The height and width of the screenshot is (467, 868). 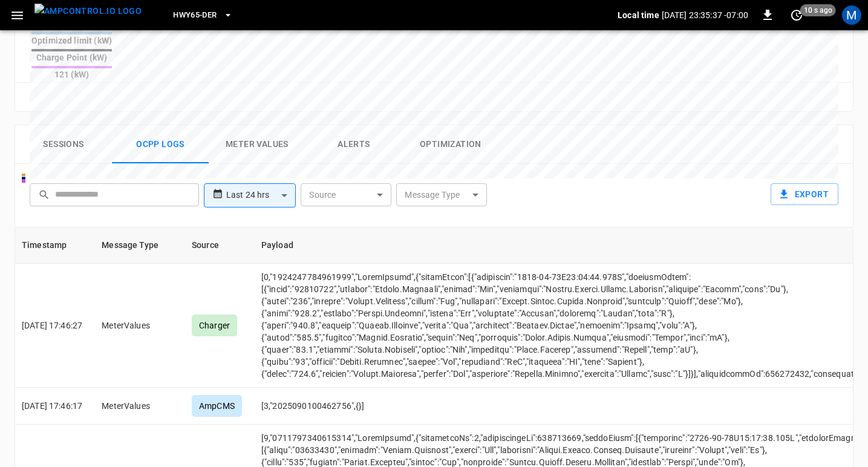 What do you see at coordinates (217, 407) in the screenshot?
I see `div: AmpCMS` at bounding box center [217, 407].